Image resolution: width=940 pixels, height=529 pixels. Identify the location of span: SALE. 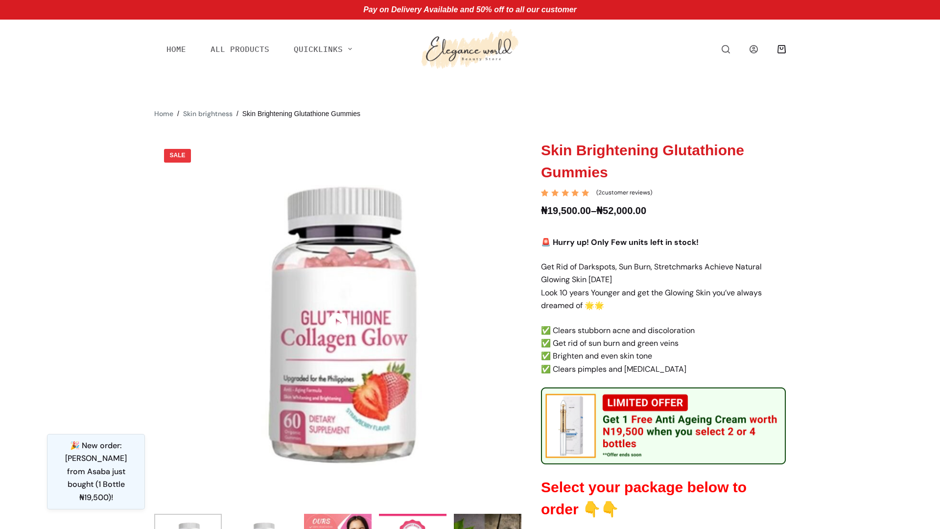
(177, 156).